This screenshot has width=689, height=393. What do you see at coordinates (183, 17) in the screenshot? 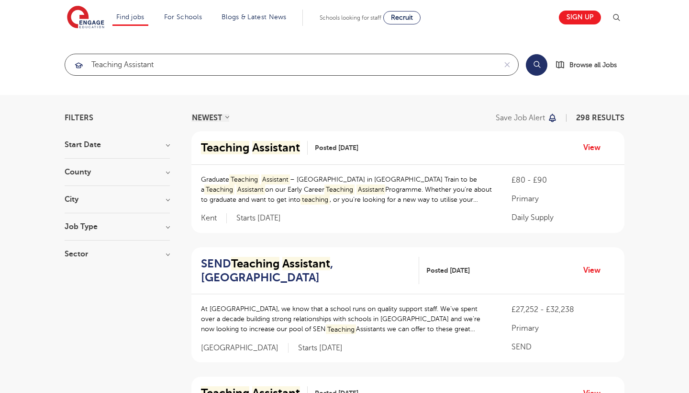
I see `a: For Schools` at bounding box center [183, 17].